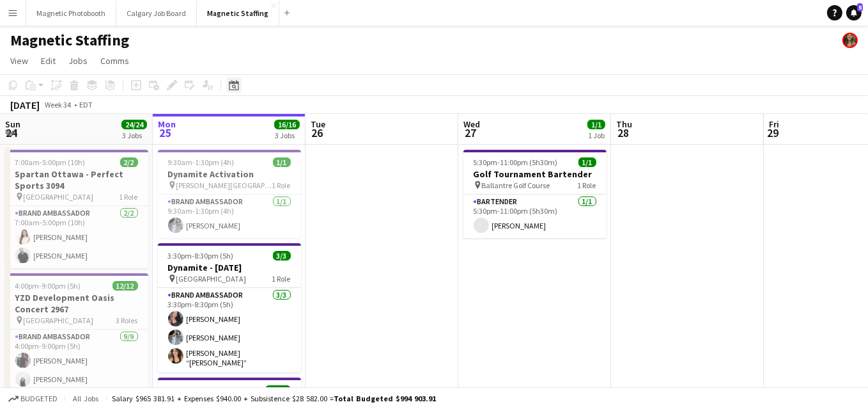  Describe the element at coordinates (535, 174) in the screenshot. I see `h3: Golf Tournament Bartender` at that location.